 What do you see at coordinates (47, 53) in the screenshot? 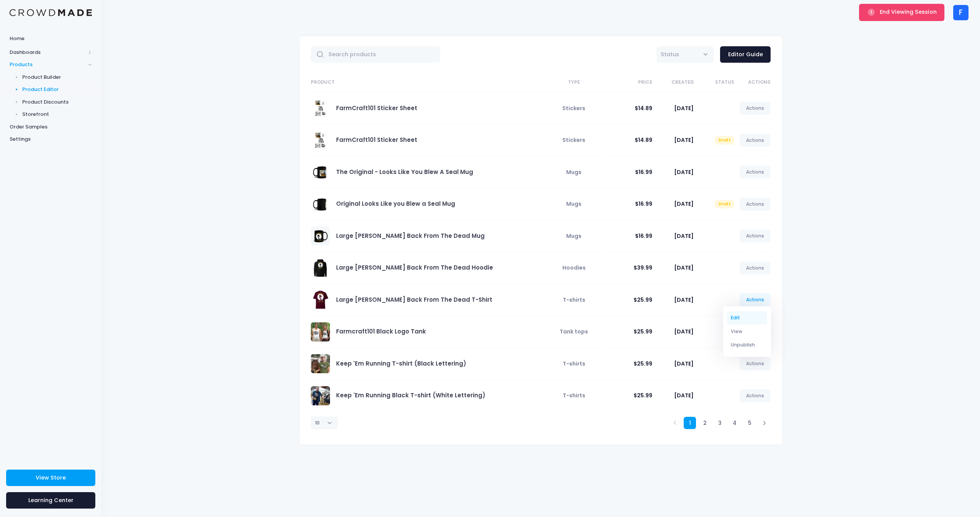
I see `span: Dashboards` at bounding box center [47, 53].